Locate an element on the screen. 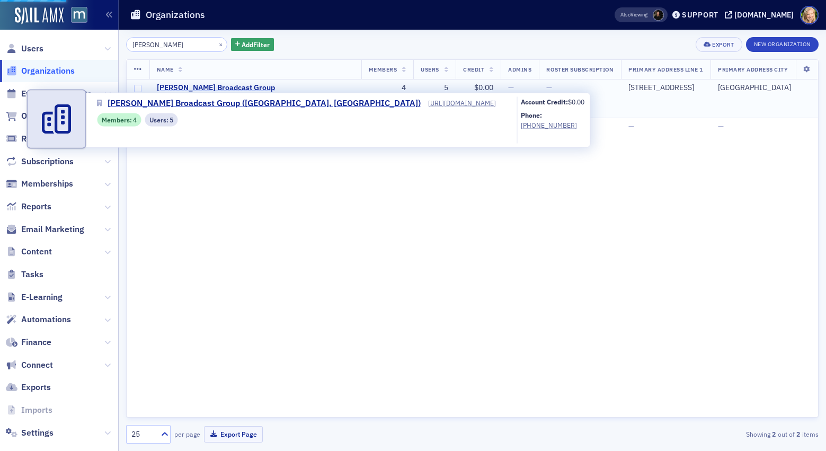 This screenshot has width=826, height=451. span: Organizations is located at coordinates (48, 71).